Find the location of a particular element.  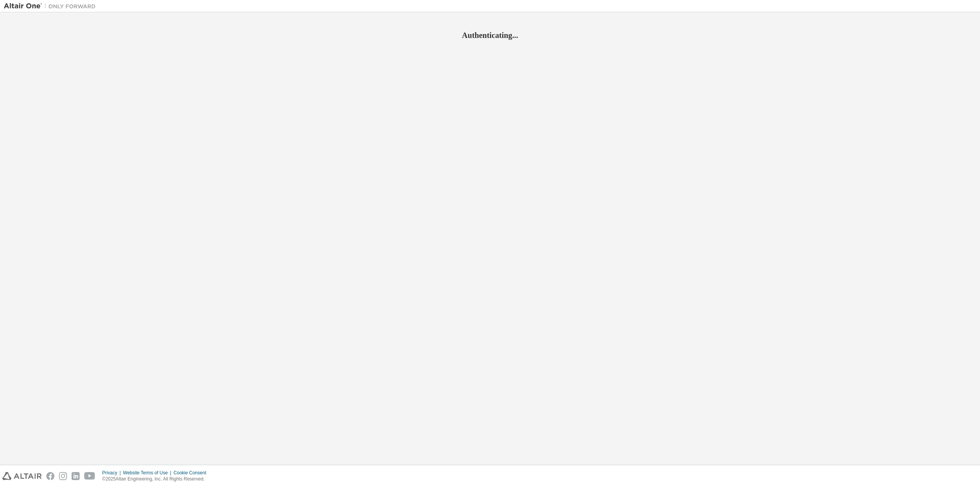

img: youtube.svg is located at coordinates (89, 476).